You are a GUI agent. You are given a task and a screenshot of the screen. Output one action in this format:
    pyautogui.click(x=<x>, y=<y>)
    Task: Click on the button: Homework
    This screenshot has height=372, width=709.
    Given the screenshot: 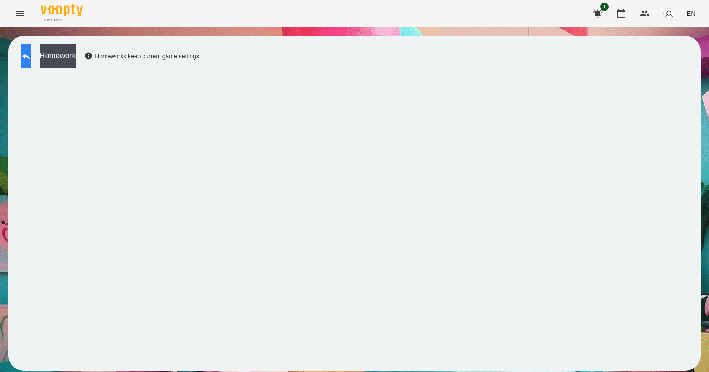 What is the action you would take?
    pyautogui.click(x=58, y=56)
    